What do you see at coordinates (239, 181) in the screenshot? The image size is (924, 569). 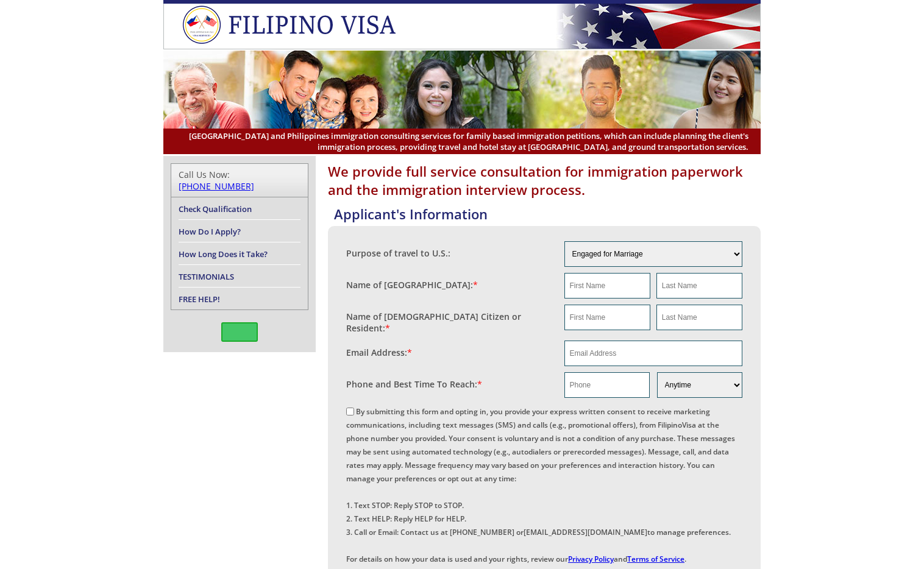 I see `div: Call Us Now:` at bounding box center [239, 181].